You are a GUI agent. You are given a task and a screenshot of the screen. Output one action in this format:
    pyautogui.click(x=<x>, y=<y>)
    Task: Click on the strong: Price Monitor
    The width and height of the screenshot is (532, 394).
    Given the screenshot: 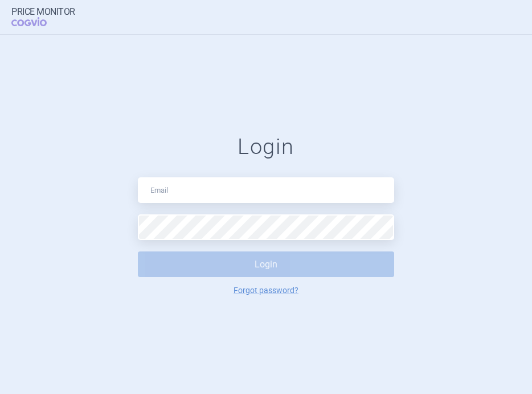 What is the action you would take?
    pyautogui.click(x=43, y=12)
    